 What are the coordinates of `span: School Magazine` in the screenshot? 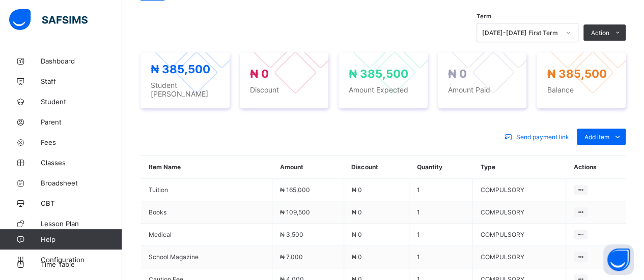 It's located at (206, 257).